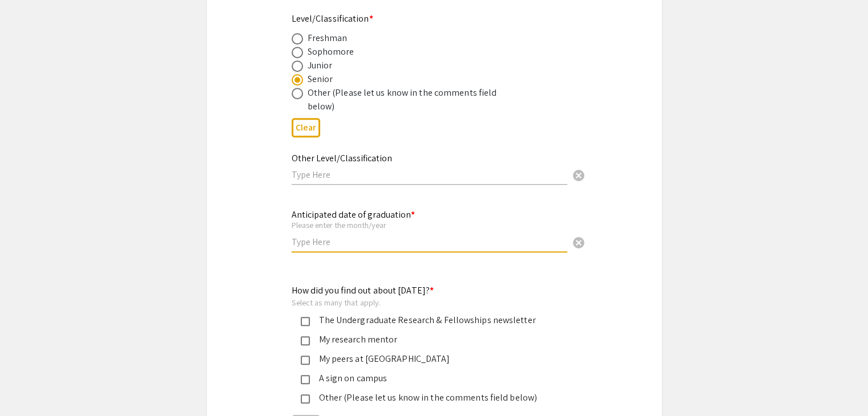 Image resolution: width=868 pixels, height=416 pixels. Describe the element at coordinates (332, 18) in the screenshot. I see `mat-label: Level/Classification` at that location.